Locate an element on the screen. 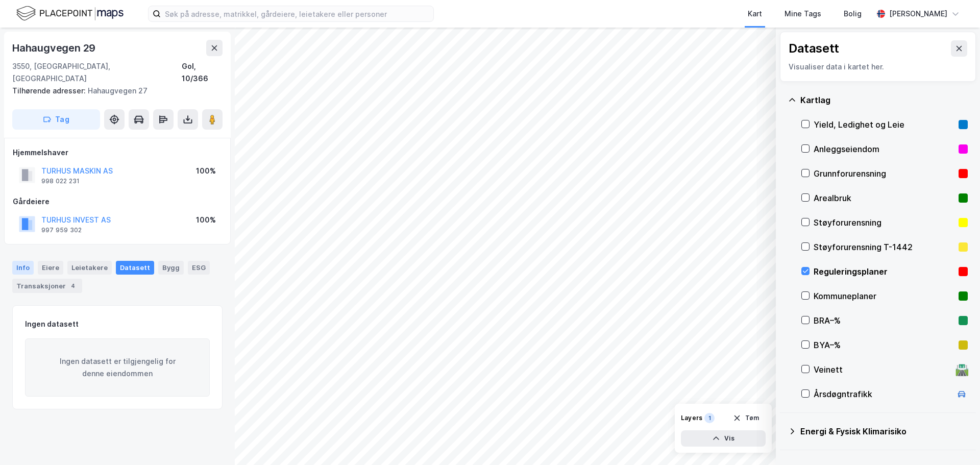 This screenshot has height=465, width=980. div: Arealbruk is located at coordinates (884, 198).